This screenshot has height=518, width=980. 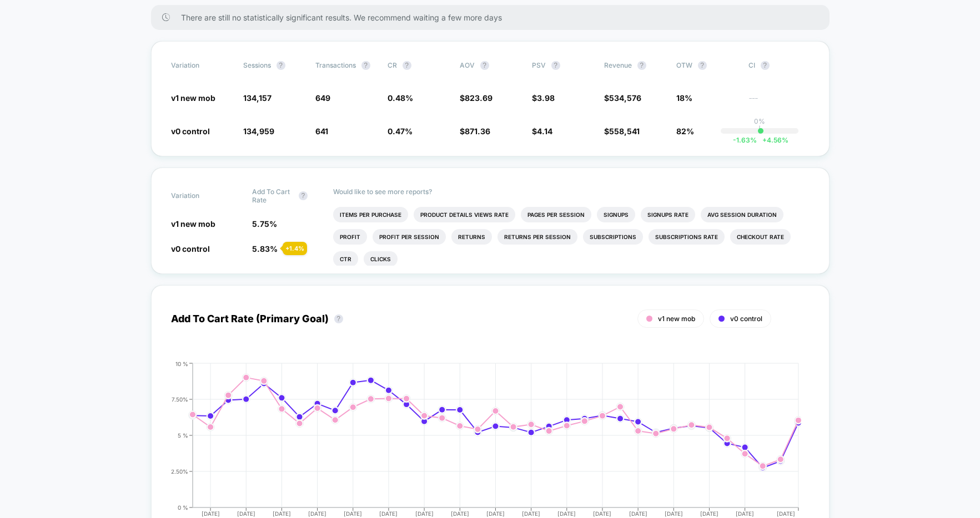 What do you see at coordinates (350, 237) in the screenshot?
I see `li: Profit` at bounding box center [350, 237].